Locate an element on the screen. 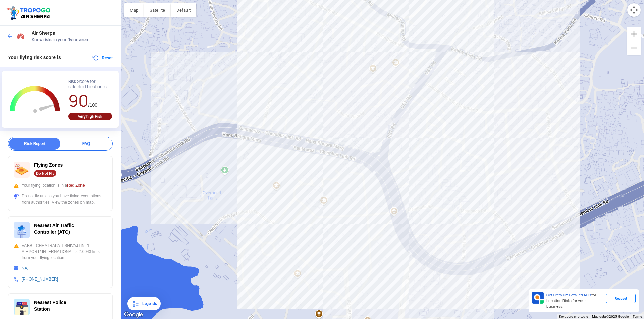 The image size is (644, 319). span: Nearest Air Traffic Controller (ATC) is located at coordinates (54, 229).